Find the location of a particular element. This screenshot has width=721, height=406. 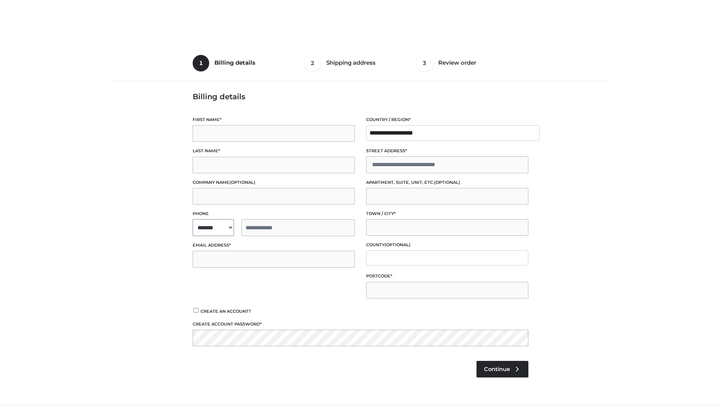

label: Postcode is located at coordinates (447, 276).